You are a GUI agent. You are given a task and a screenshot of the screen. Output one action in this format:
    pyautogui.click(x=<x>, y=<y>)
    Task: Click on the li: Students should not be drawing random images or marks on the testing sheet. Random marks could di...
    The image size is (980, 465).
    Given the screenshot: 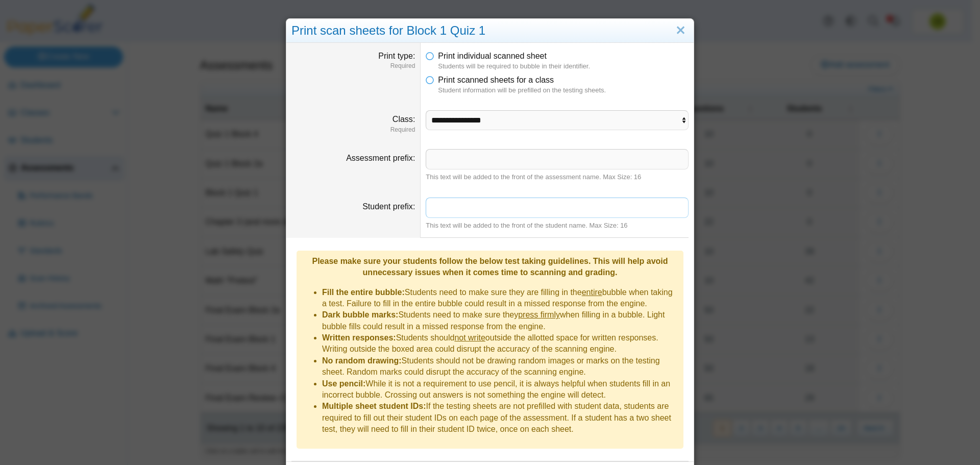 What is the action you would take?
    pyautogui.click(x=500, y=367)
    